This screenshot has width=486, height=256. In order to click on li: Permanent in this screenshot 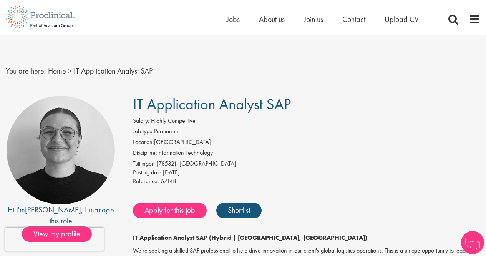, I will do `click(307, 132)`.